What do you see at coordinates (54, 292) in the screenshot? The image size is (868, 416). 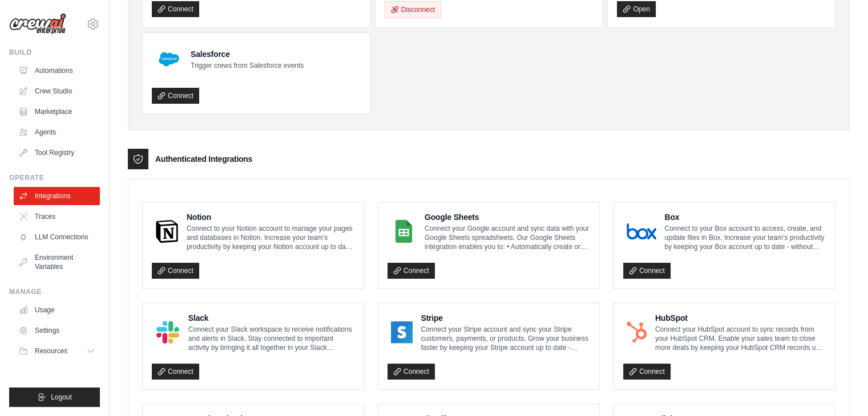 I see `div: Manage` at bounding box center [54, 292].